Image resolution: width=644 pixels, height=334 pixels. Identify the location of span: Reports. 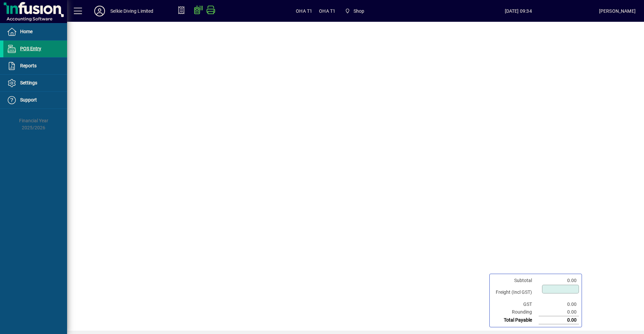
(28, 66).